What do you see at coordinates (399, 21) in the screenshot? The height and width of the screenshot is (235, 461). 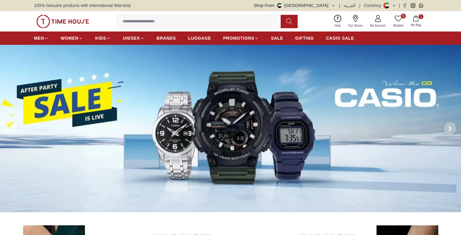 I see `a: 0Wishlist` at bounding box center [399, 21].